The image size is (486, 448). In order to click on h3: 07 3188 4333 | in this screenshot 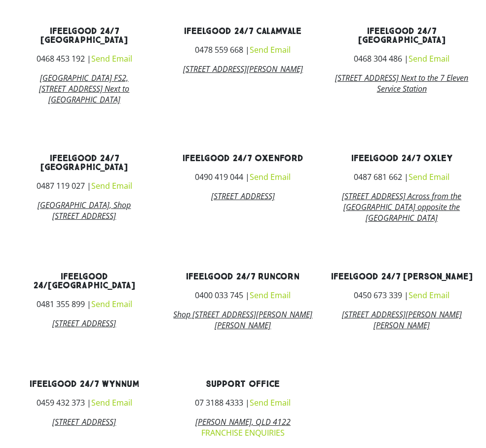, I will do `click(243, 403)`.